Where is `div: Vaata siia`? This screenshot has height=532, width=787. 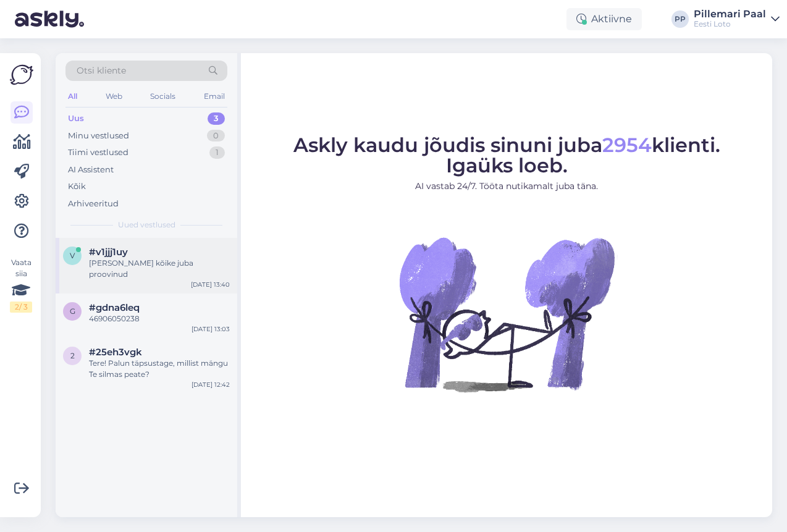
div: Vaata siia is located at coordinates (21, 285).